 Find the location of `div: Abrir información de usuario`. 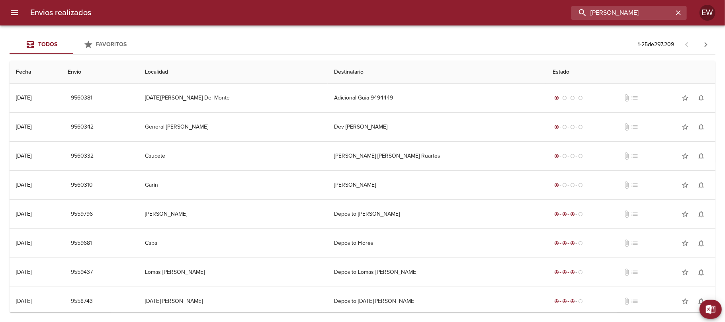

div: Abrir información de usuario is located at coordinates (707, 13).